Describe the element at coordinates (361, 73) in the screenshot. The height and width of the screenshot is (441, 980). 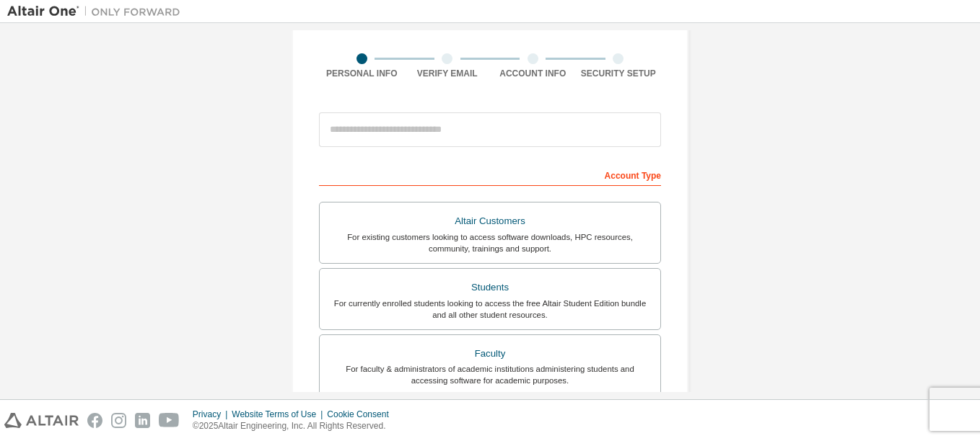
I see `div: Personal Info` at that location.